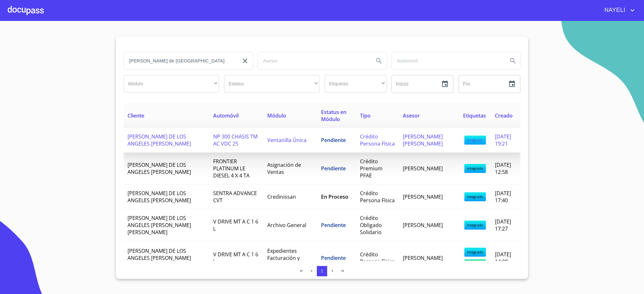 The width and height of the screenshot is (644, 294). What do you see at coordinates (618, 11) in the screenshot?
I see `button: account of current user` at bounding box center [618, 11].